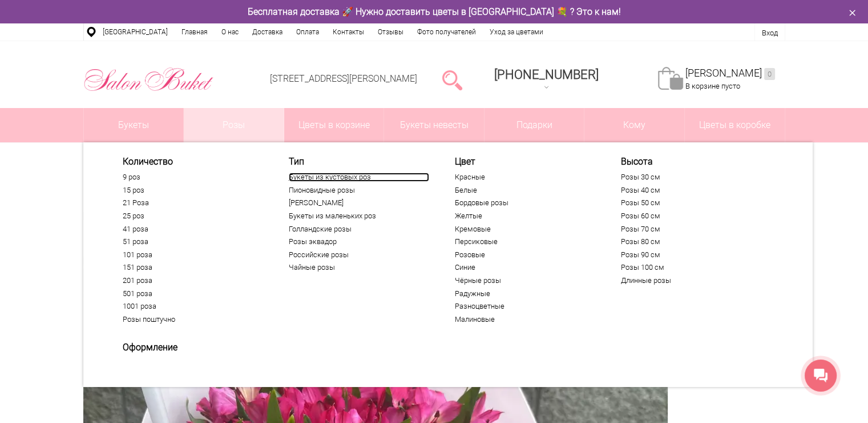 This screenshot has height=423, width=868. I want to click on a: 15 роз, so click(193, 191).